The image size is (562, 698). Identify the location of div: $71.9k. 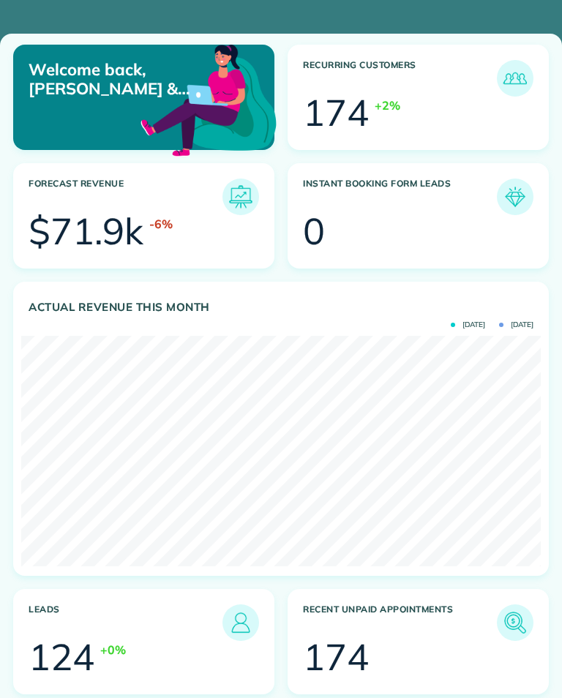
(86, 231).